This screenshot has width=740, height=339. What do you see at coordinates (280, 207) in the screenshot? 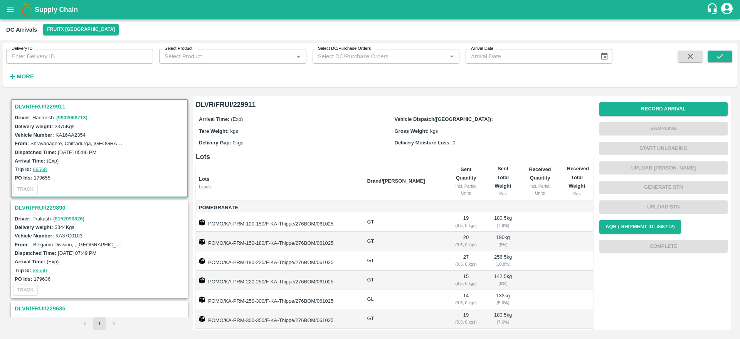
I see `span: Pomegranate` at bounding box center [280, 207].